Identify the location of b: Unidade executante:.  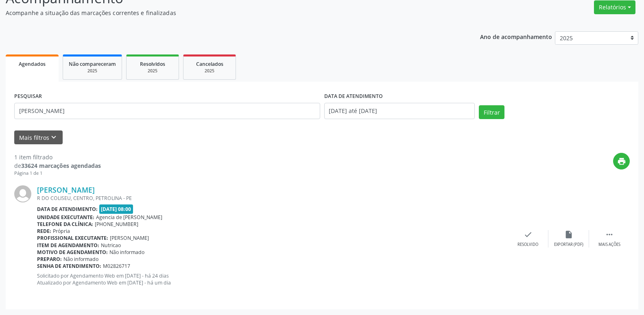
(66, 217).